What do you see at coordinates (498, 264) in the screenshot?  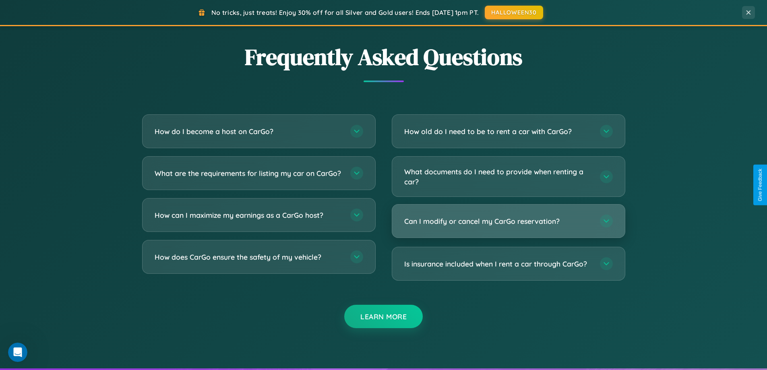 I see `h3: Is insurance included when I rent a car through CarGo?` at bounding box center [498, 264].